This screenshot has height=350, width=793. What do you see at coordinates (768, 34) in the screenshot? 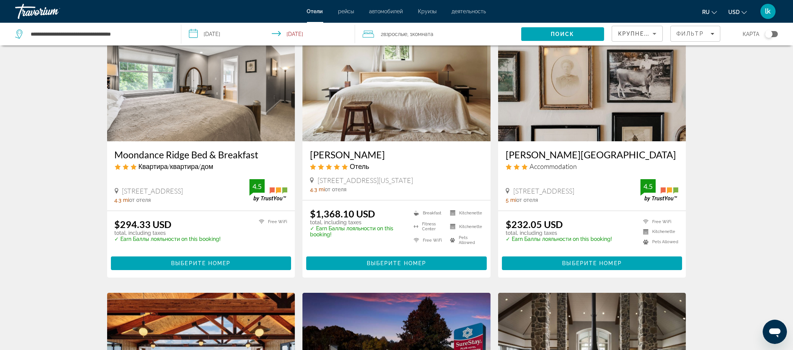
I see `button: Toggle map` at bounding box center [768, 34].